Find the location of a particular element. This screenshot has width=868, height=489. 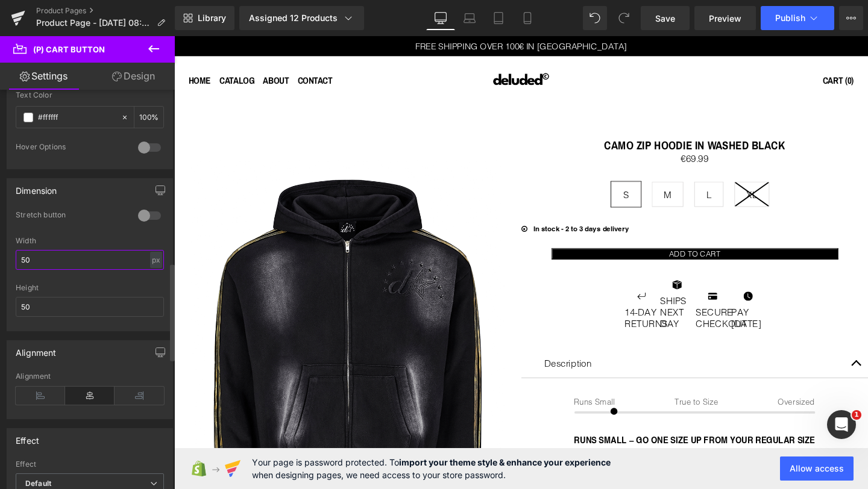

p: 14-DAY RETURNS is located at coordinates (491, 296).